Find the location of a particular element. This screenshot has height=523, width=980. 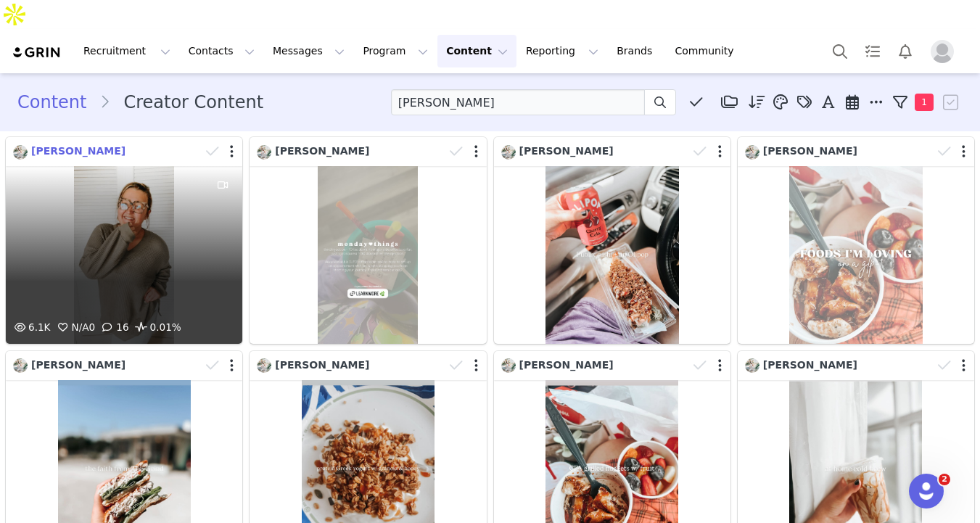

button: 1 is located at coordinates (915, 102).